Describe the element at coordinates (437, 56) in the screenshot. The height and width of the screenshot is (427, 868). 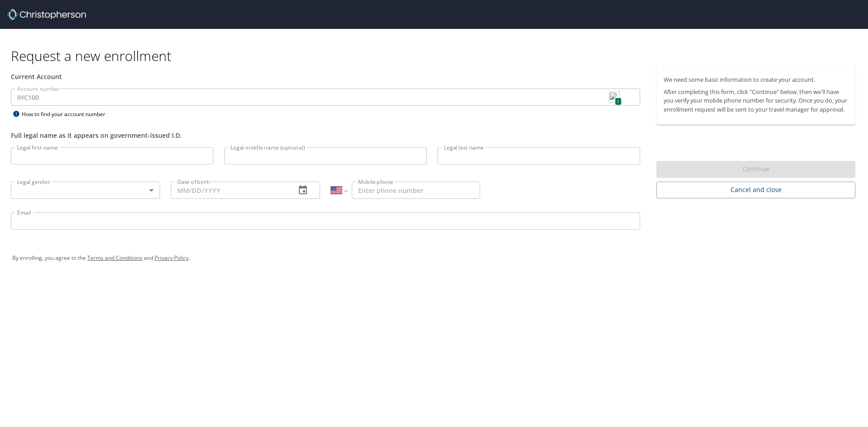
I see `h1: Request a new enrollment` at that location.